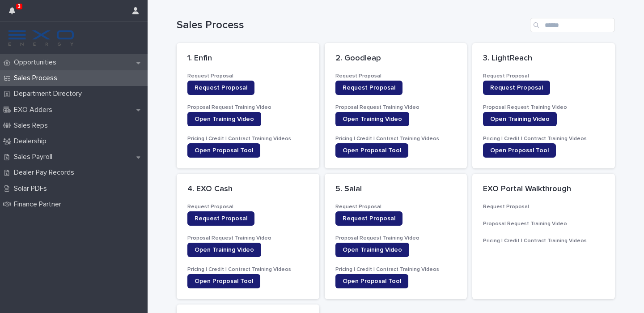  Describe the element at coordinates (396, 59) in the screenshot. I see `p: 2. Goodleap` at that location.